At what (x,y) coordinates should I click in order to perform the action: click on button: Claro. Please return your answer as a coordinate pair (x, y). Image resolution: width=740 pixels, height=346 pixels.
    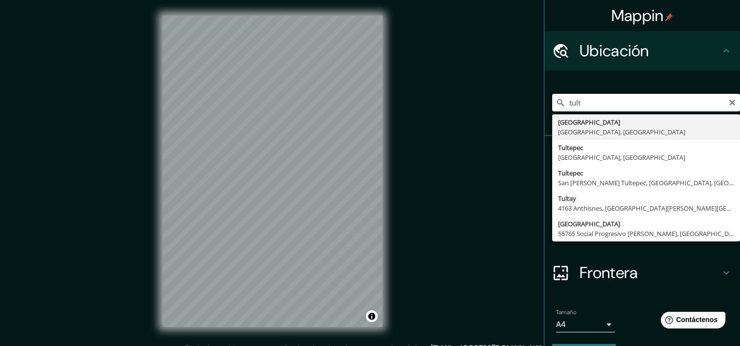
    Looking at the image, I should click on (732, 102).